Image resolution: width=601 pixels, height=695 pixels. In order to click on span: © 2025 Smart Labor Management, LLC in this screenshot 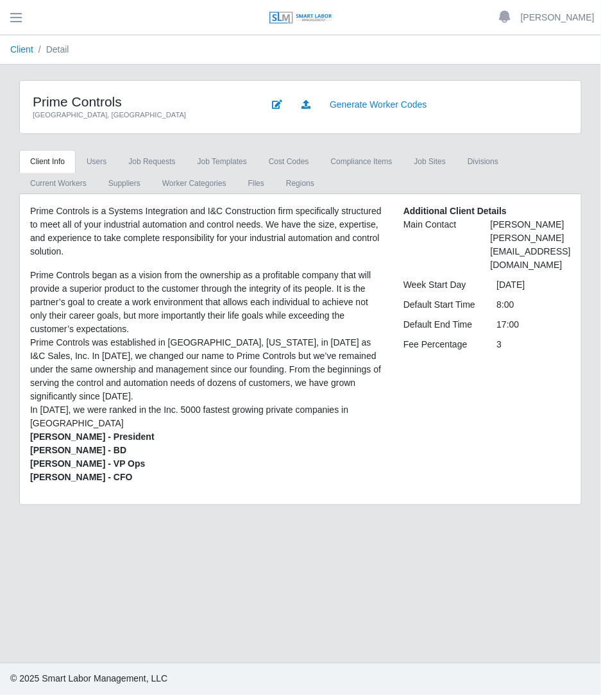, I will do `click(88, 679)`.